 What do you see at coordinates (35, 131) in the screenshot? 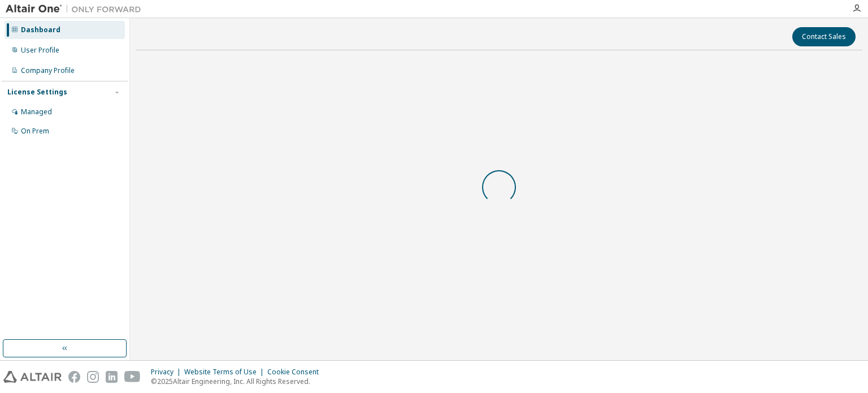
I see `div: On Prem` at bounding box center [35, 131].